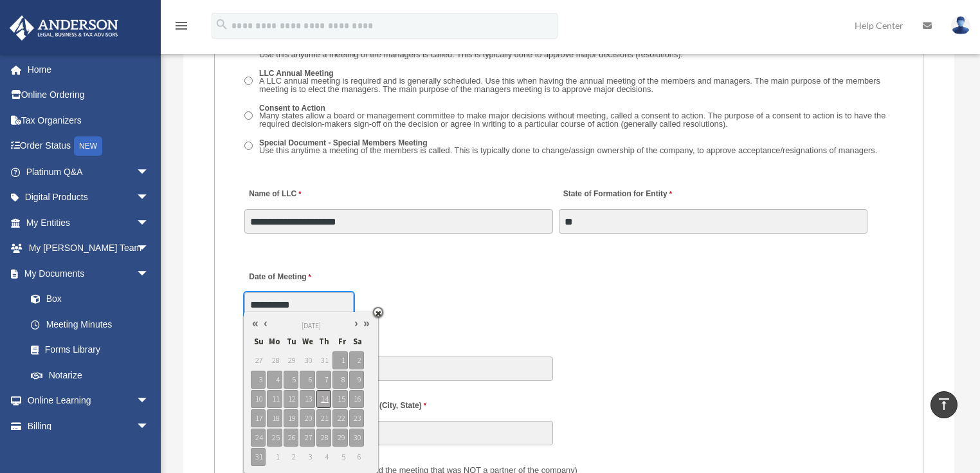 The height and width of the screenshot is (473, 980). Describe the element at coordinates (944, 404) in the screenshot. I see `i: vertical_align_top` at that location.